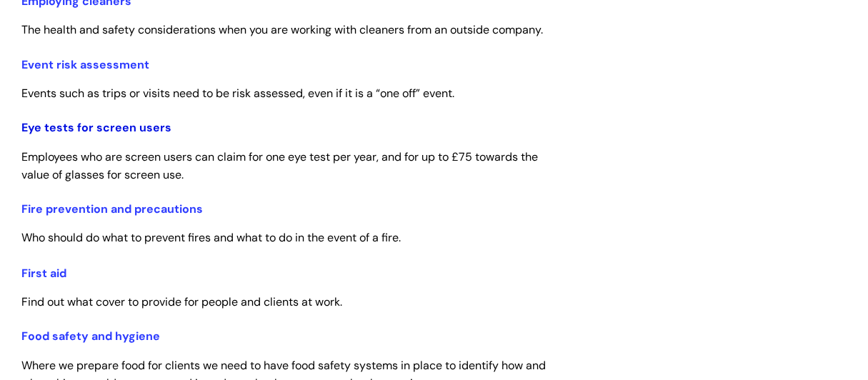 The width and height of the screenshot is (868, 380). What do you see at coordinates (112, 208) in the screenshot?
I see `a: Fire prevention and precautions` at bounding box center [112, 208].